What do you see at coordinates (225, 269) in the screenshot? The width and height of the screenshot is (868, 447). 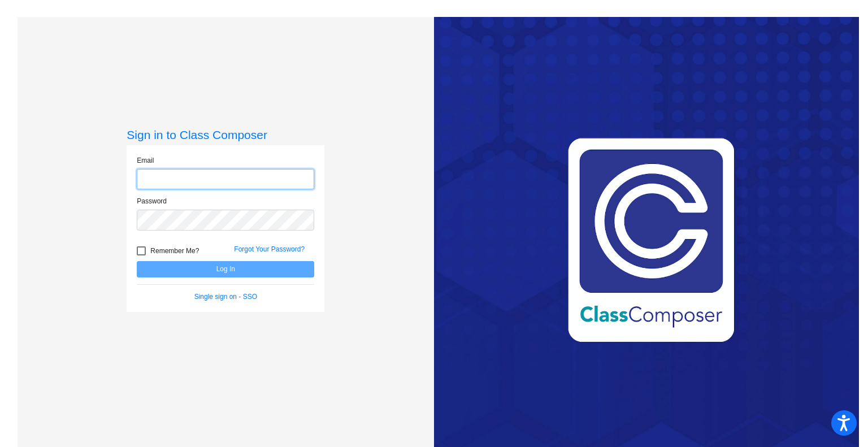 I see `button: Log In` at bounding box center [225, 269].